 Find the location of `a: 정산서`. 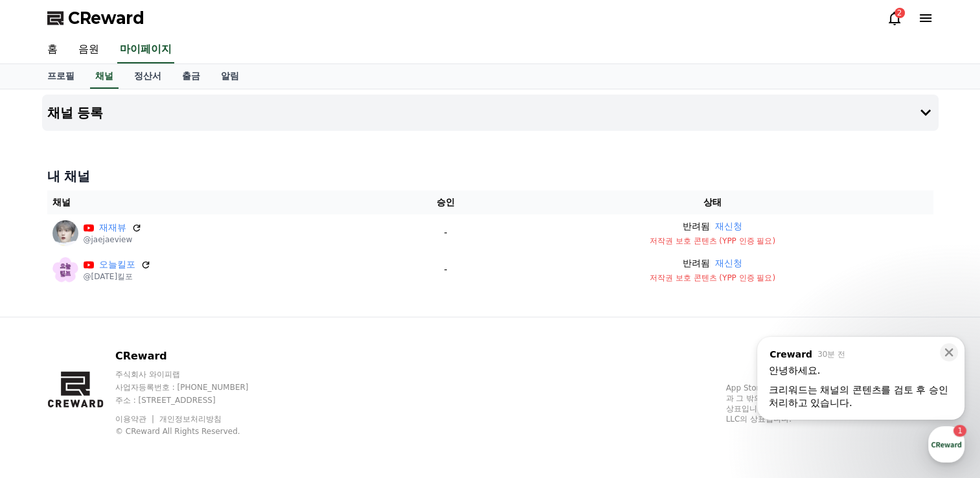

a: 정산서 is located at coordinates (148, 77).